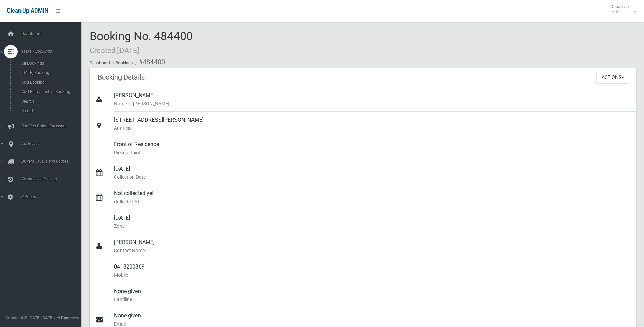 This screenshot has height=327, width=644. I want to click on small: Collection Date, so click(373, 177).